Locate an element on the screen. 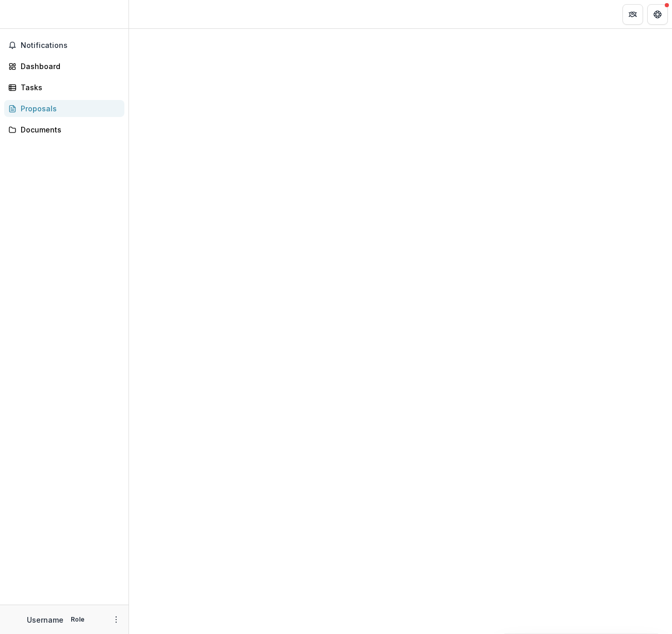  button: Notifications is located at coordinates (64, 45).